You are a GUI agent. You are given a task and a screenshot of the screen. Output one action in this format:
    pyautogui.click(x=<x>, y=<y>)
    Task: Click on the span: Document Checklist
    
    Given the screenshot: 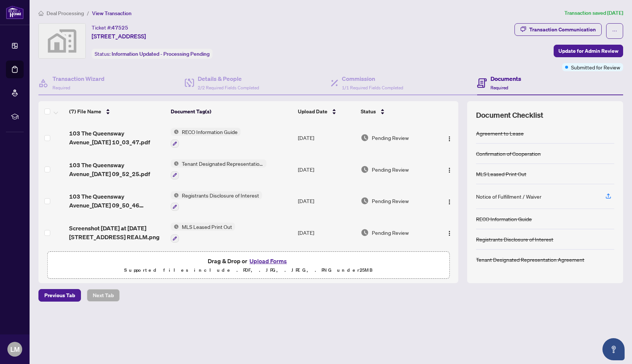 What is the action you would take?
    pyautogui.click(x=510, y=115)
    